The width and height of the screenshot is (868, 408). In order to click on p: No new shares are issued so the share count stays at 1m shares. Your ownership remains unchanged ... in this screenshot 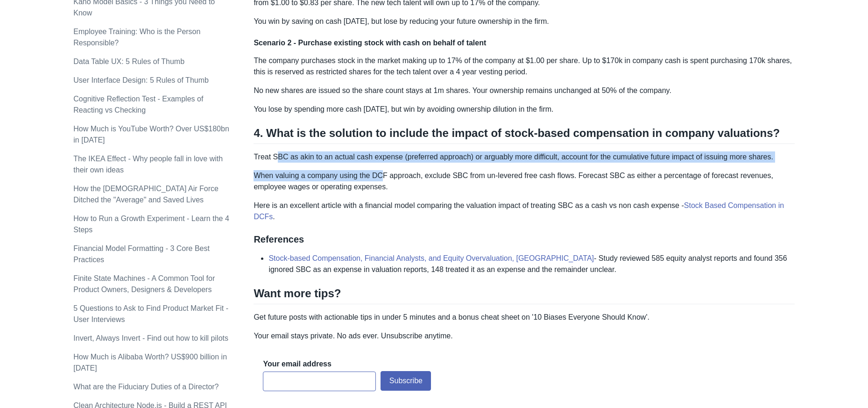, I will do `click(524, 91)`.